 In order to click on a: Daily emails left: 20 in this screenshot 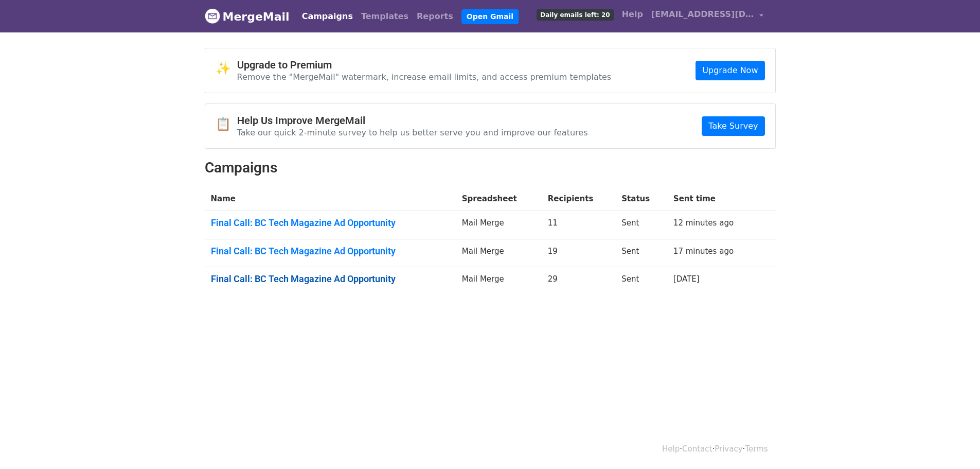, I will do `click(575, 14)`.